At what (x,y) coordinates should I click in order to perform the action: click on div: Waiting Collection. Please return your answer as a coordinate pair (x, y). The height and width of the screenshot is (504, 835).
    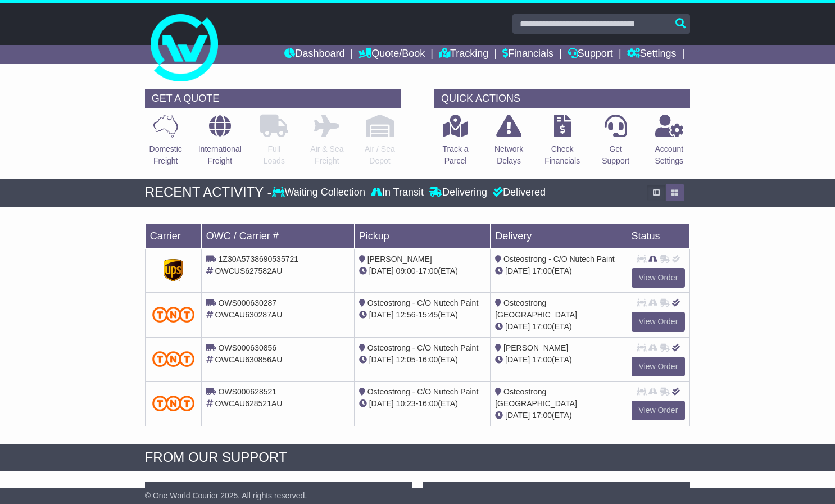
    Looking at the image, I should click on (320, 193).